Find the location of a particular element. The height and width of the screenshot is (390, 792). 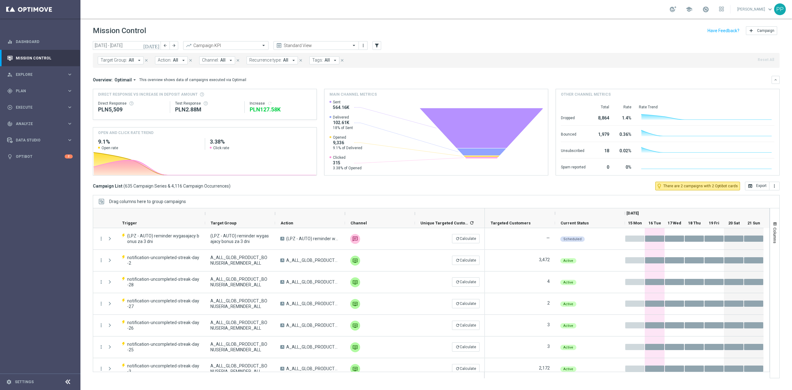

i: lightbulb is located at coordinates (10, 157).